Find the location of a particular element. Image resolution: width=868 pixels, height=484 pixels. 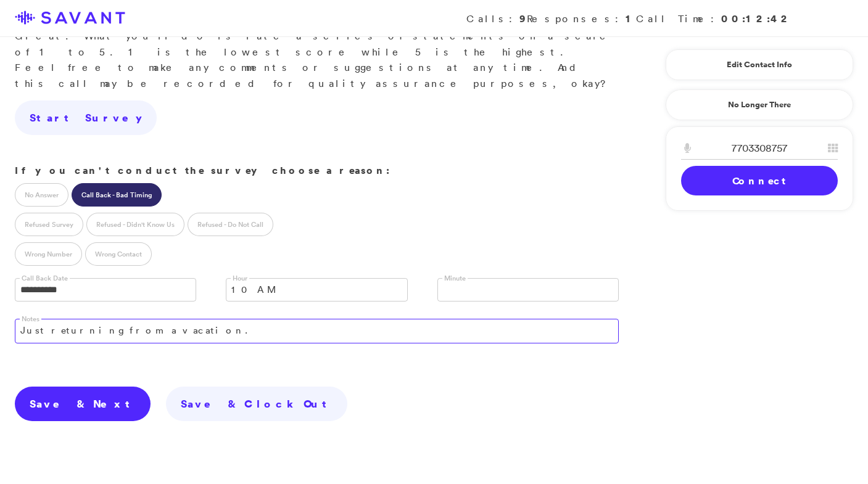

a: Edit Contact Info is located at coordinates (759, 65).